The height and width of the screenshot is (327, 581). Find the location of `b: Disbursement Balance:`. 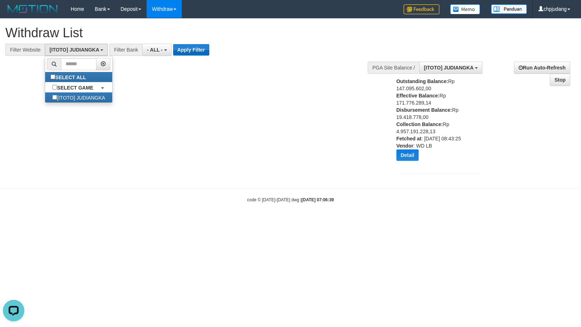

b: Disbursement Balance: is located at coordinates (425, 110).